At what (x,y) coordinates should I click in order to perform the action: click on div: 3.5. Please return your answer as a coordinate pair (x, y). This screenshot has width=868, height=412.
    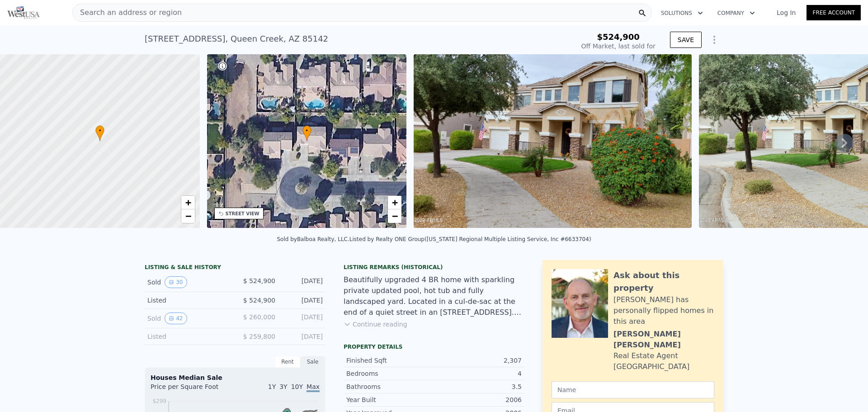
    Looking at the image, I should click on (478, 386).